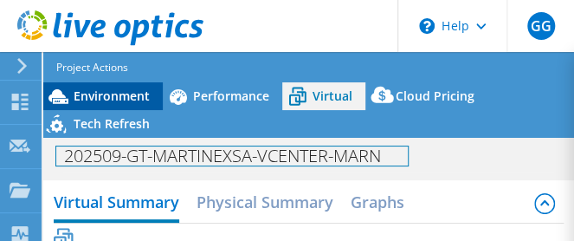  Describe the element at coordinates (427, 26) in the screenshot. I see `svg: \n` at that location.